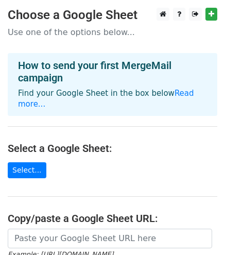  Describe the element at coordinates (112, 218) in the screenshot. I see `h4: Copy/paste a Google Sheet URL:` at that location.